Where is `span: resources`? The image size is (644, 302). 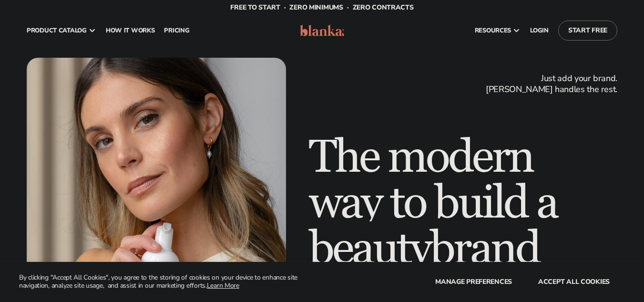
span: resources is located at coordinates (493, 30).